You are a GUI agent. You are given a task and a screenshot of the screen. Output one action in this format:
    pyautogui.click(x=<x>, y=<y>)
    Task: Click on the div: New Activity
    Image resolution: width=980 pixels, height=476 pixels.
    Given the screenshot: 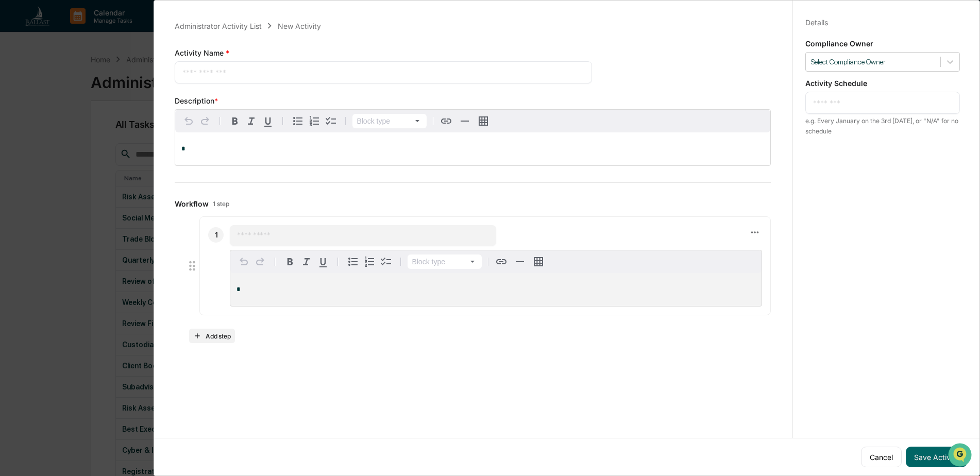 What is the action you would take?
    pyautogui.click(x=299, y=26)
    